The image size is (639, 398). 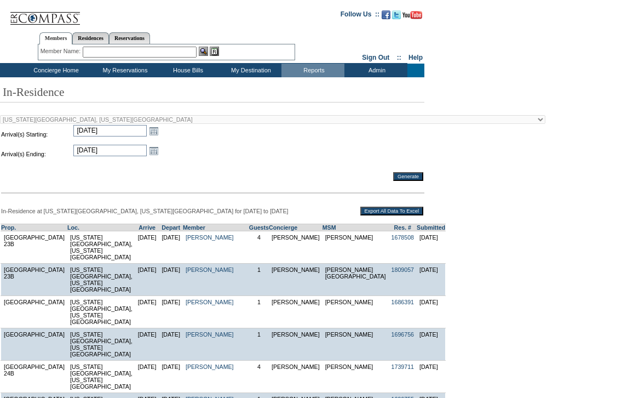 I want to click on img: View, so click(x=203, y=51).